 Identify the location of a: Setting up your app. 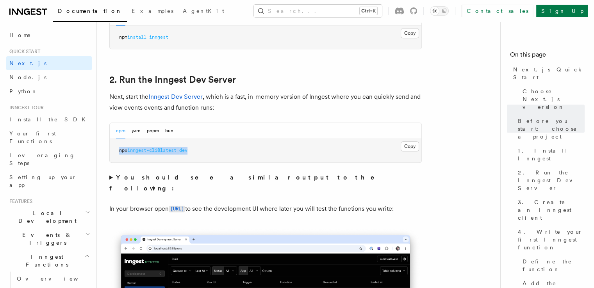
(49, 181).